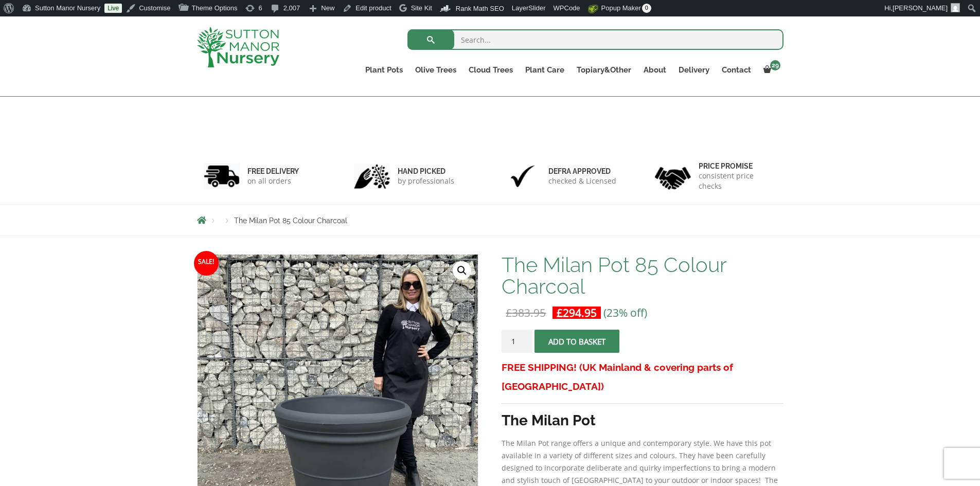 Image resolution: width=980 pixels, height=486 pixels. I want to click on a: Live, so click(114, 8).